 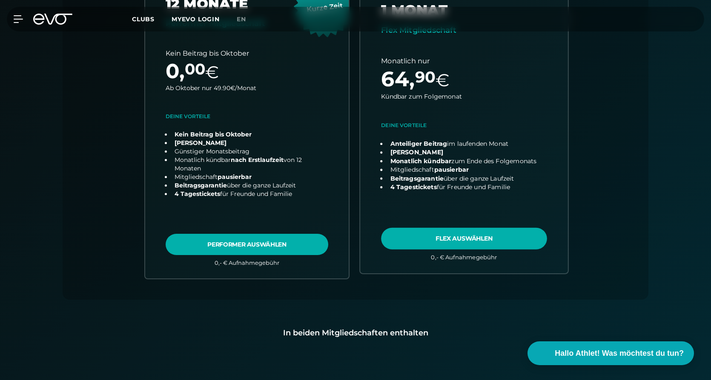 I want to click on span: en, so click(x=241, y=19).